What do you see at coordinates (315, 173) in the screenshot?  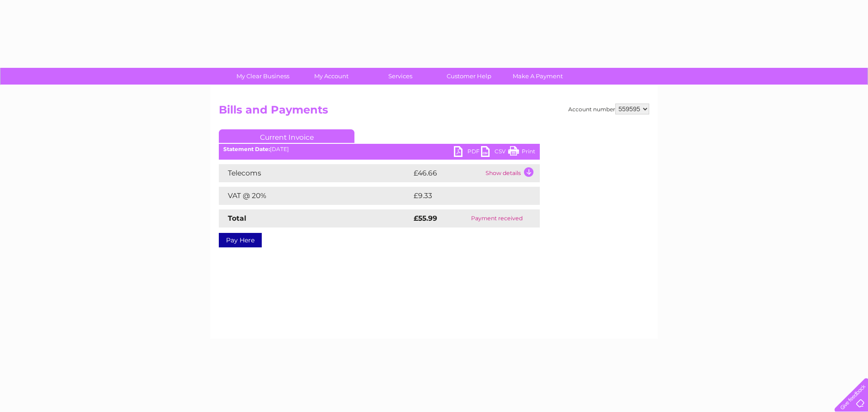 I see `td: Telecoms` at bounding box center [315, 173].